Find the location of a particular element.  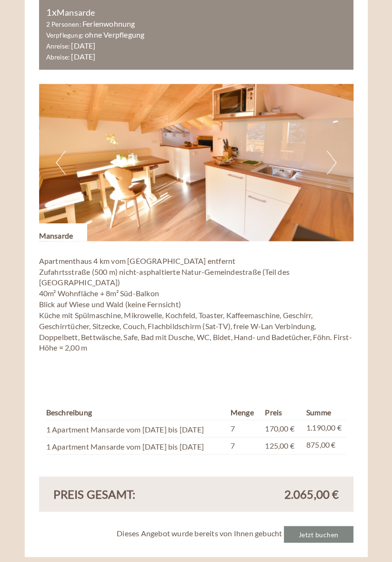

b: 1x is located at coordinates (51, 12).